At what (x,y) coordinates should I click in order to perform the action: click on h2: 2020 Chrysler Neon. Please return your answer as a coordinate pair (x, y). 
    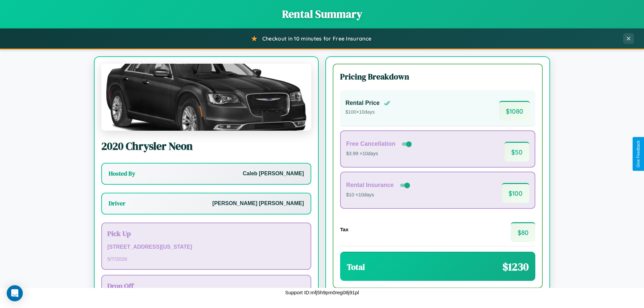
    Looking at the image, I should click on (206, 146).